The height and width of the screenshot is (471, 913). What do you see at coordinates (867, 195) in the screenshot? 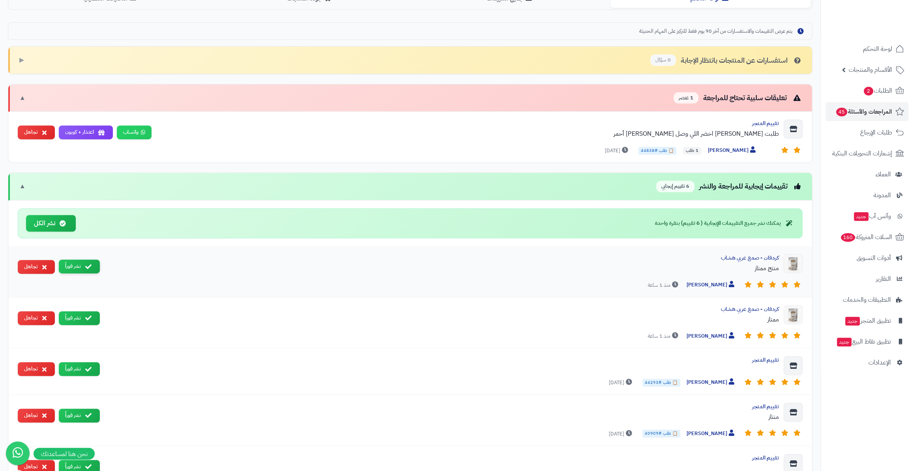
I see `a: المدونة` at bounding box center [867, 195].